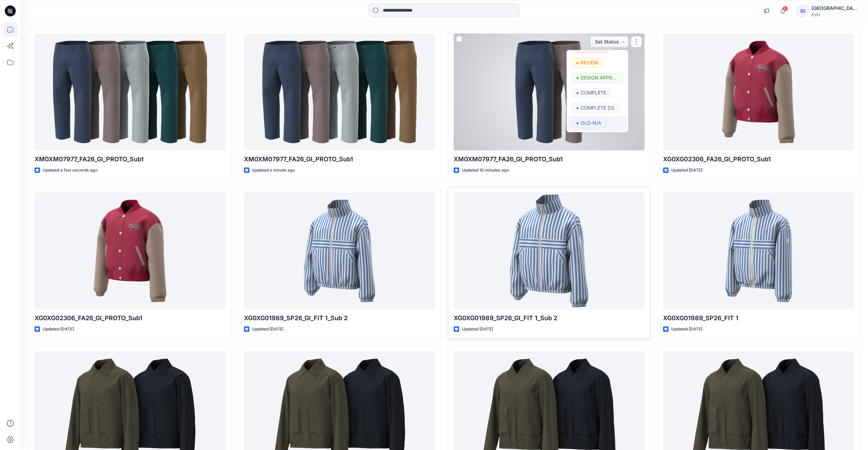 This screenshot has width=868, height=450. What do you see at coordinates (759, 251) in the screenshot?
I see `a: XG0XG01989_SP26_FIT 1` at bounding box center [759, 251].